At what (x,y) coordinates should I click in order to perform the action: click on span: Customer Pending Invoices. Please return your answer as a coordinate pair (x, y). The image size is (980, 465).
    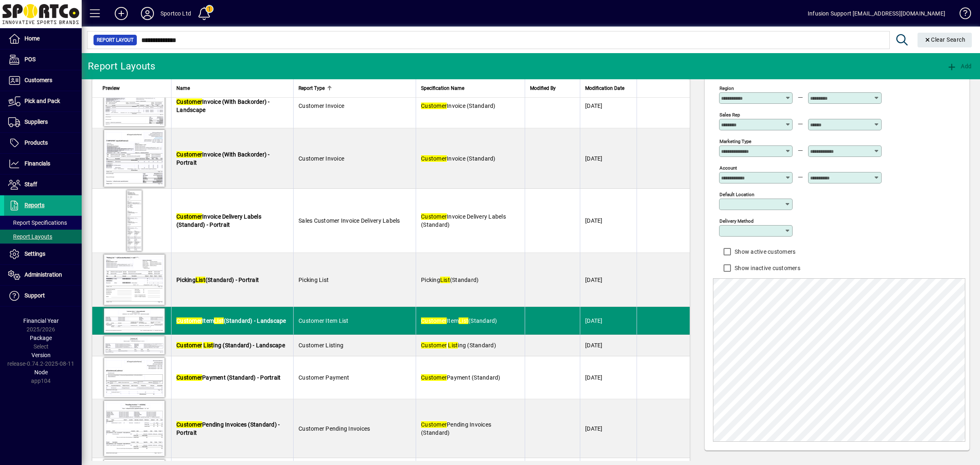
    Looking at the image, I should click on (334, 428).